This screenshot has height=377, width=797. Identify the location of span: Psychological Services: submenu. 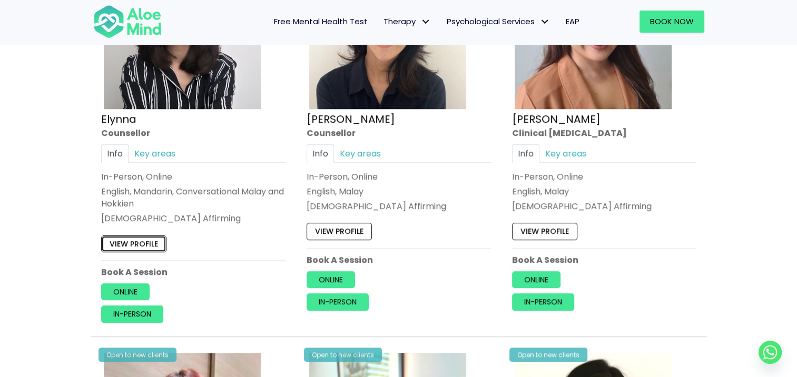
(545, 22).